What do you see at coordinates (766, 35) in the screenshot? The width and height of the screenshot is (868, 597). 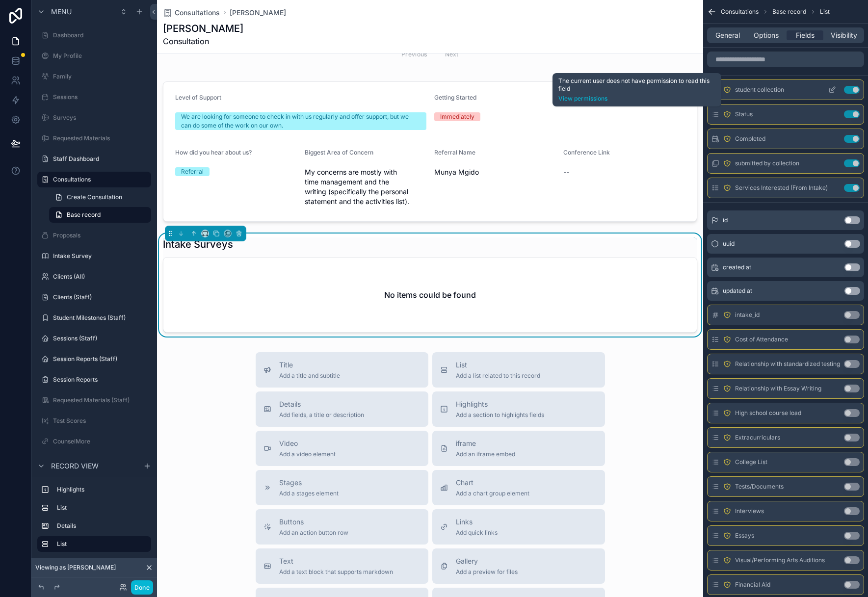 I see `span: Options` at bounding box center [766, 35].